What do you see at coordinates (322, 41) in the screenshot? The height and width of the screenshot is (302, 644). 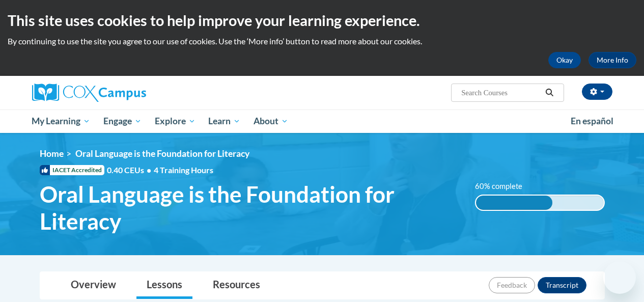 I see `p: By continuing to use the site you agree to our use of cookies. Use the ‘More info’ button to read...` at bounding box center [322, 41].